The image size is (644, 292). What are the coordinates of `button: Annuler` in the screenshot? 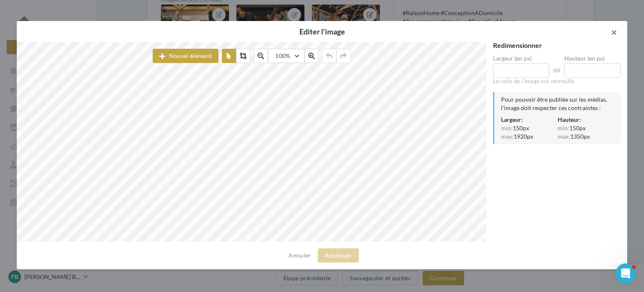 It's located at (300, 256).